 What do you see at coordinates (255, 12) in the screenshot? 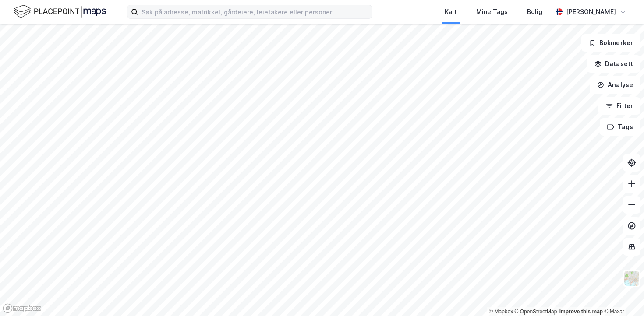
I see `input: Søk på adresse, matrikkel, gårdeiere, leietakere eller personer` at bounding box center [255, 12].